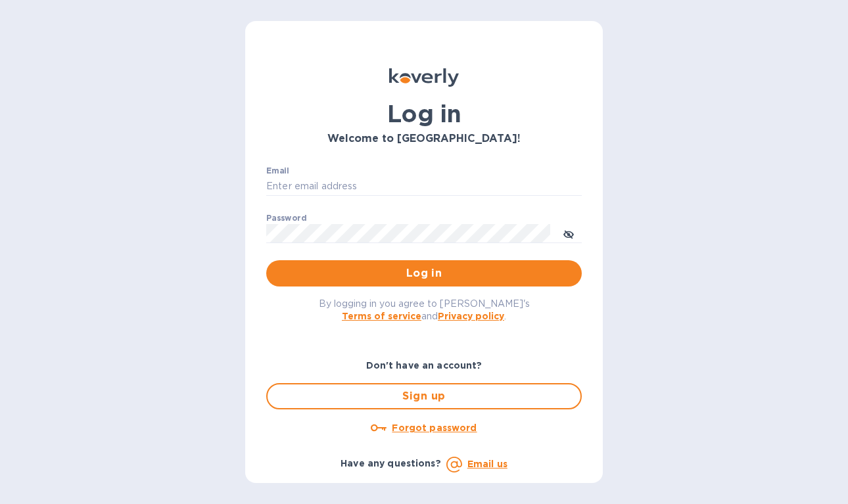  I want to click on h1: Log in, so click(424, 114).